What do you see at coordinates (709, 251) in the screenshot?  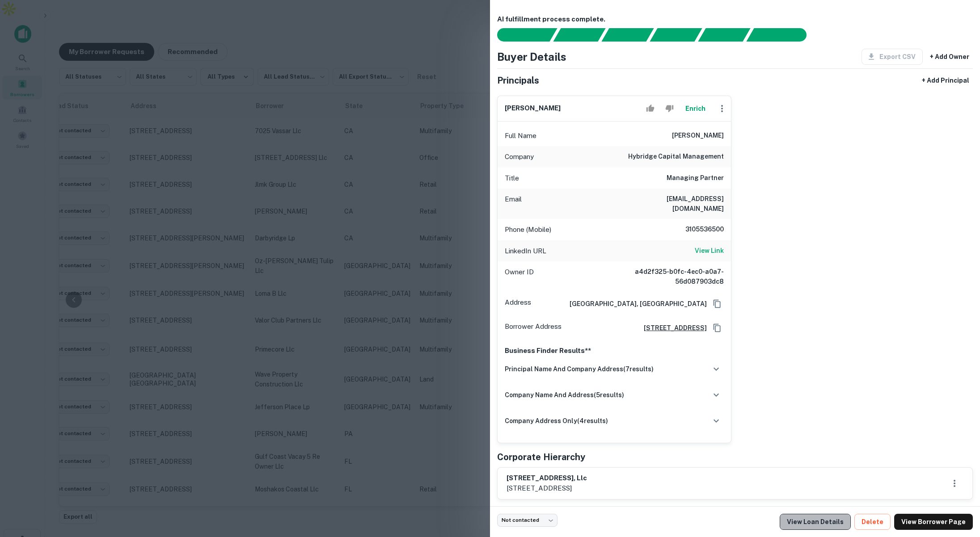 I see `a: View Link` at bounding box center [709, 251].